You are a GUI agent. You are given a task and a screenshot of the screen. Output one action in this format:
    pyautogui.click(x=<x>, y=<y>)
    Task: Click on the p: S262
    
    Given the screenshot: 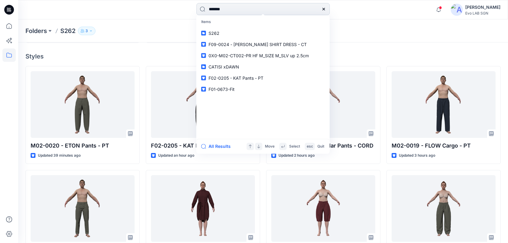 What is the action you would take?
    pyautogui.click(x=68, y=31)
    